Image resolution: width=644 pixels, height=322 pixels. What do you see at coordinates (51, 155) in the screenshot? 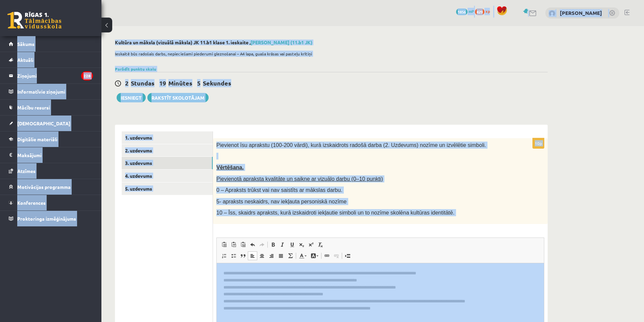
I see `a: Maksājumi` at bounding box center [51, 155].